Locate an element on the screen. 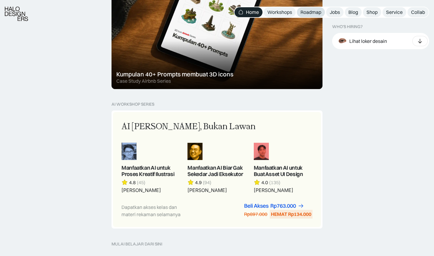 The width and height of the screenshot is (434, 256). div: Roadmap is located at coordinates (311, 12).